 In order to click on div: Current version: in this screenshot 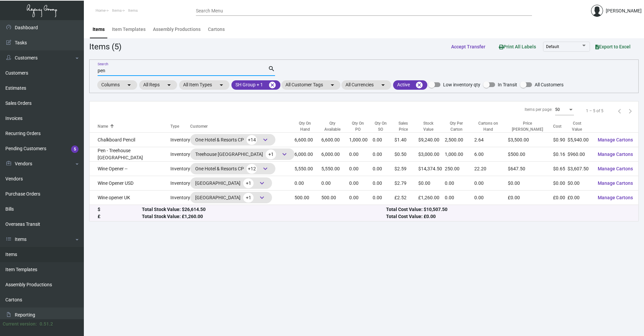, I will do `click(20, 324)`.